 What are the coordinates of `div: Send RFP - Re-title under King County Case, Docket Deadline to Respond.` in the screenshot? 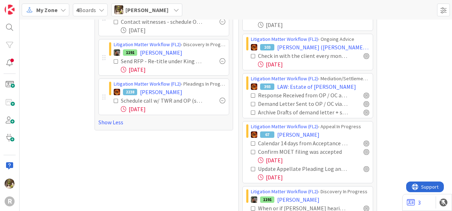 It's located at (162, 61).